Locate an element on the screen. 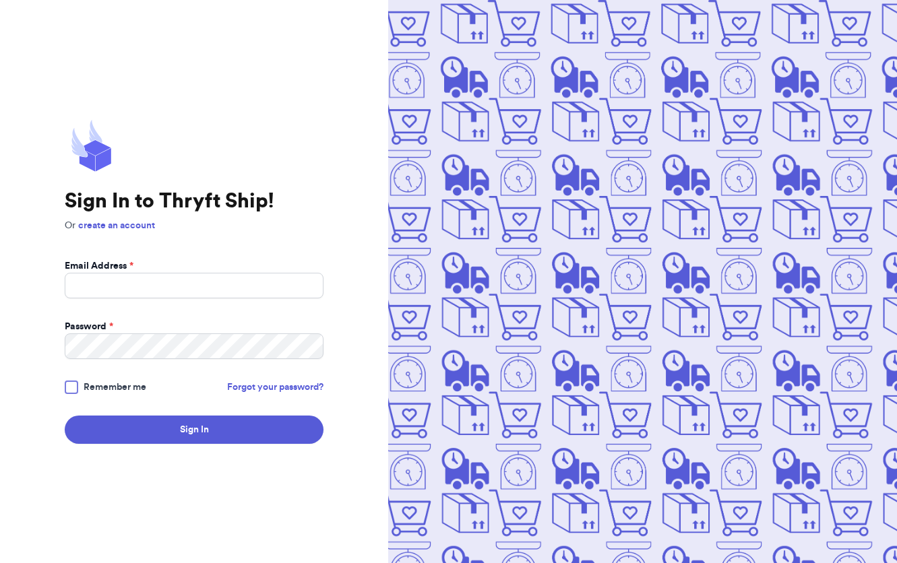  h1: Sign In to Thryft Ship! is located at coordinates (194, 201).